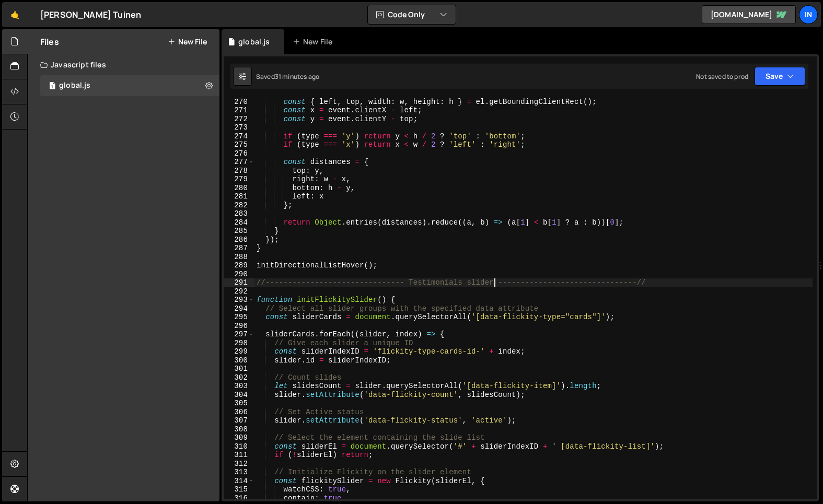 The height and width of the screenshot is (504, 823). I want to click on button: New File, so click(187, 42).